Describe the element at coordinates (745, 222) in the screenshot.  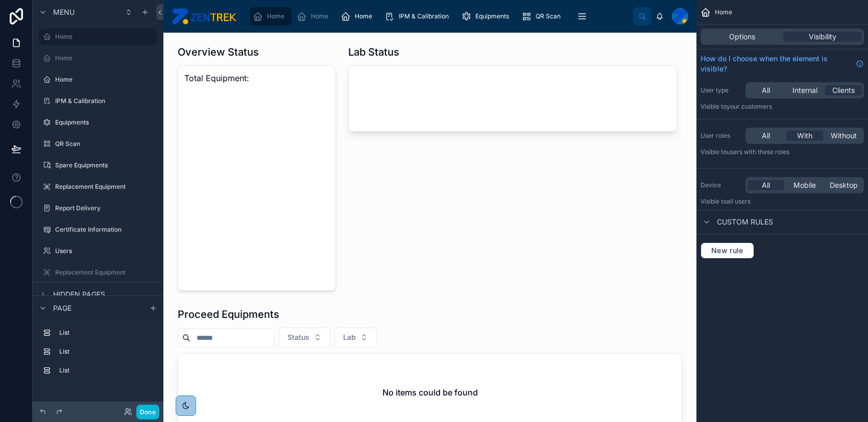
I see `span: Custom rules` at that location.